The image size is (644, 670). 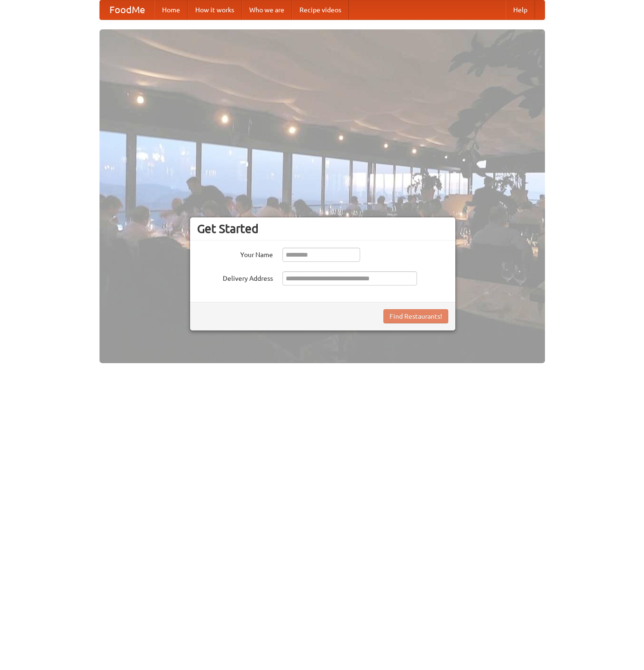 I want to click on label: Delivery Address, so click(x=235, y=277).